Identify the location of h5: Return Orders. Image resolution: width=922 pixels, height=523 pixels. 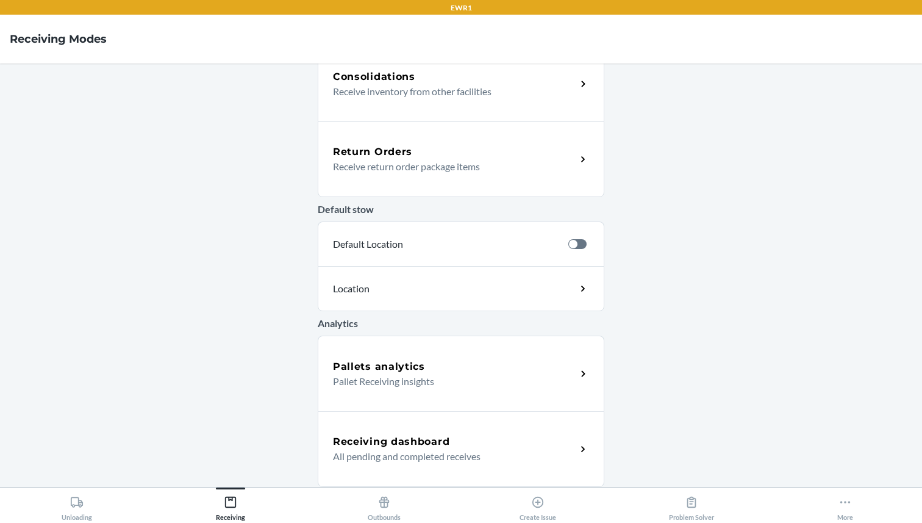
(373, 152).